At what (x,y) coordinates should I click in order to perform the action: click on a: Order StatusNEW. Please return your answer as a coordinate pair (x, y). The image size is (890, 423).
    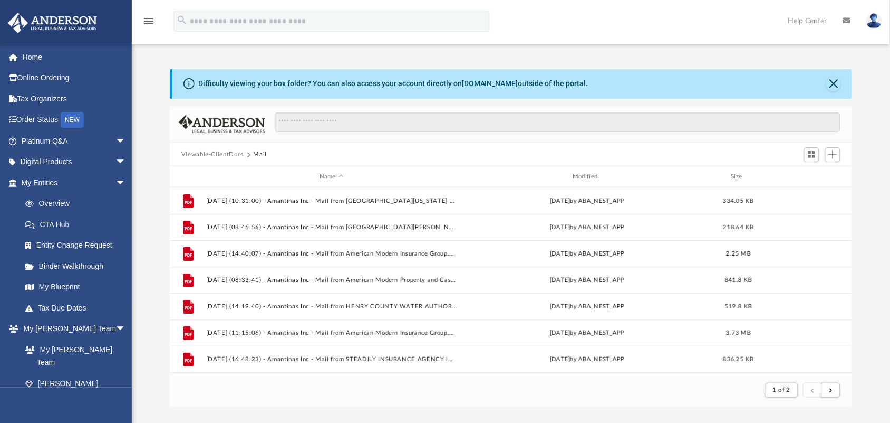
    Looking at the image, I should click on (74, 120).